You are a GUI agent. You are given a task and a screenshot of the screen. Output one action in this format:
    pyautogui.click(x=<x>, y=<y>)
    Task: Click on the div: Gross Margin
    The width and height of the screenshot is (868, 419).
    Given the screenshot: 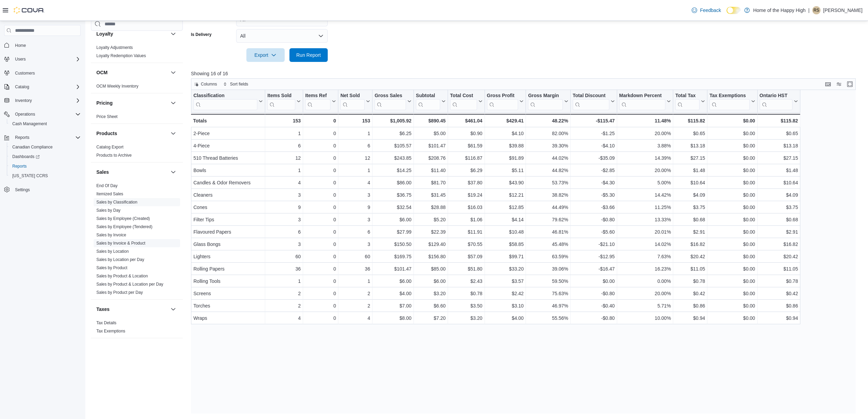 What is the action you would take?
    pyautogui.click(x=545, y=101)
    